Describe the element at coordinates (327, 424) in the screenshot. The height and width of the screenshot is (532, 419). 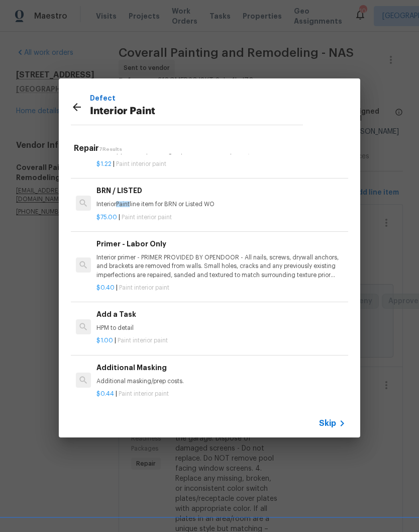
I see `span: Skip` at that location.